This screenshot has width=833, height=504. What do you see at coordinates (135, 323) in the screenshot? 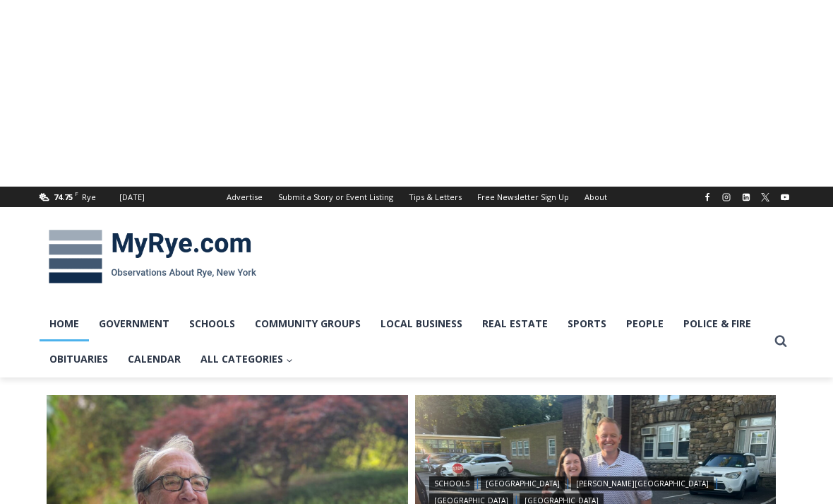
I see `a: Government` at bounding box center [135, 323].